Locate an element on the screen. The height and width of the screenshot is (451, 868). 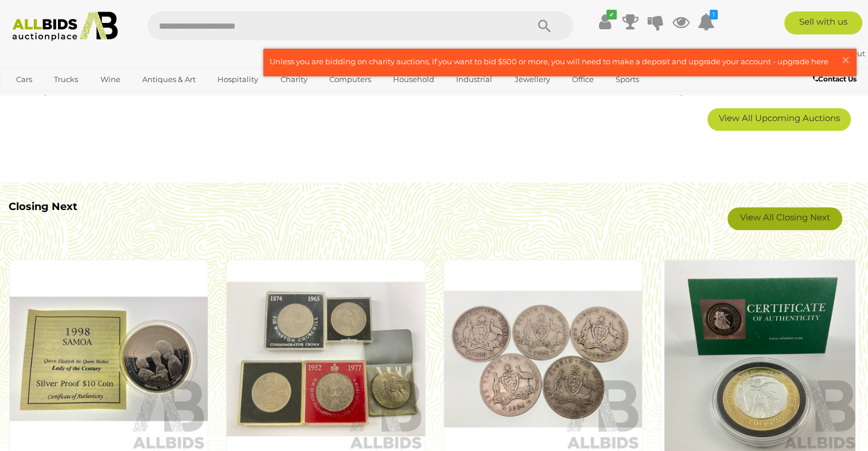
a: Contact Us is located at coordinates (836, 79).